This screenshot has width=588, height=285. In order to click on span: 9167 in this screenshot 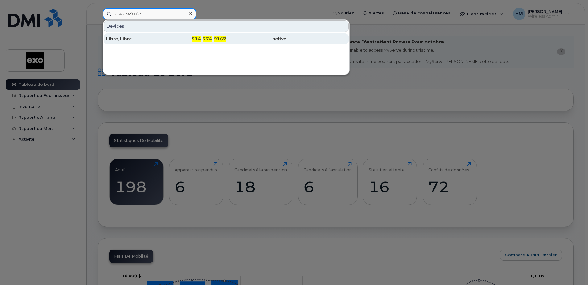, I will do `click(220, 39)`.